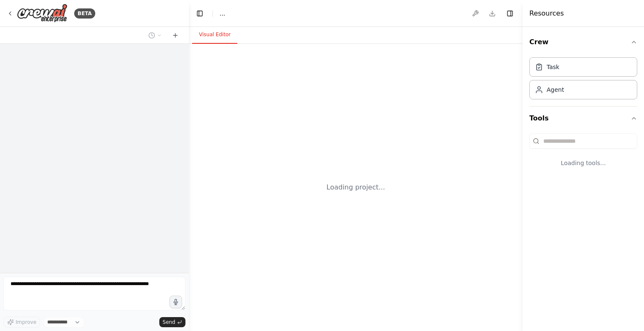 This screenshot has height=331, width=644. What do you see at coordinates (215, 35) in the screenshot?
I see `button: Visual Editor` at bounding box center [215, 35].